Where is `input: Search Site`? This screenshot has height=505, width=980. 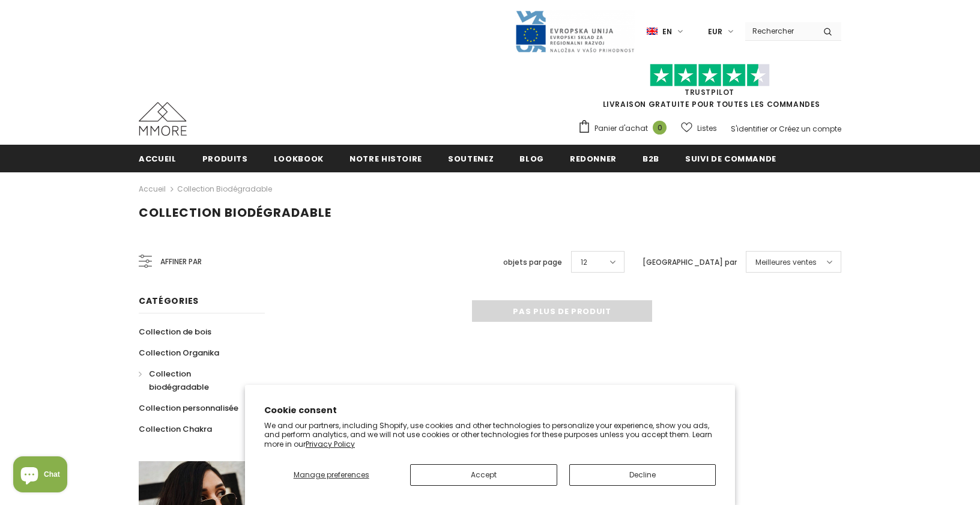 input: Search Site is located at coordinates (779, 31).